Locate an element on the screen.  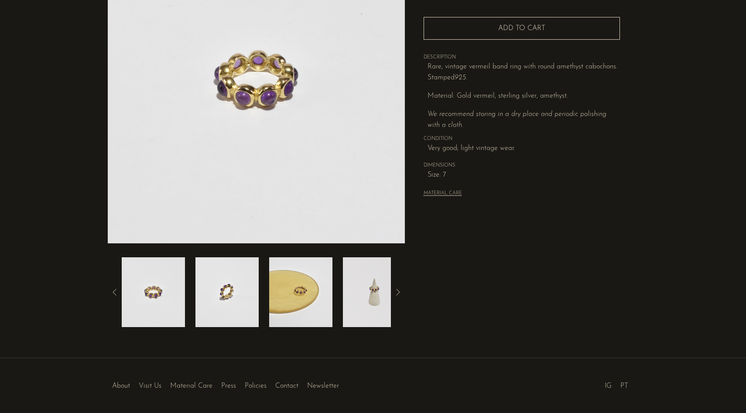
button: MATERIAL CARE is located at coordinates (443, 194).